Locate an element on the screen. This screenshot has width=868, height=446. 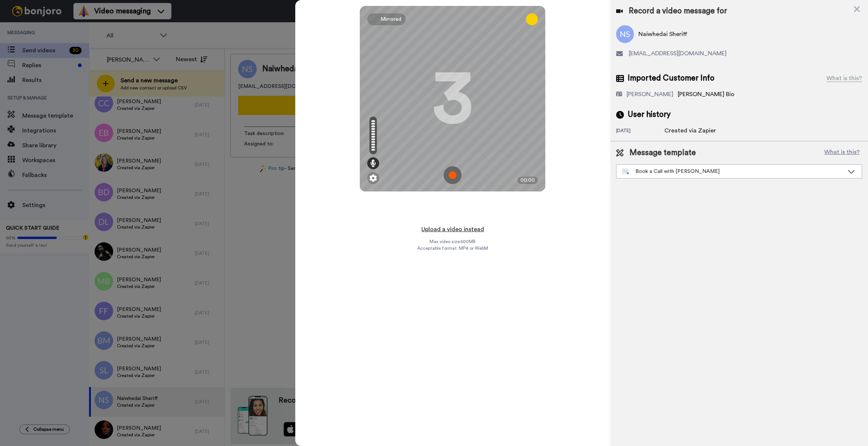
img: Profile image for Grant is located at coordinates (22, 28).